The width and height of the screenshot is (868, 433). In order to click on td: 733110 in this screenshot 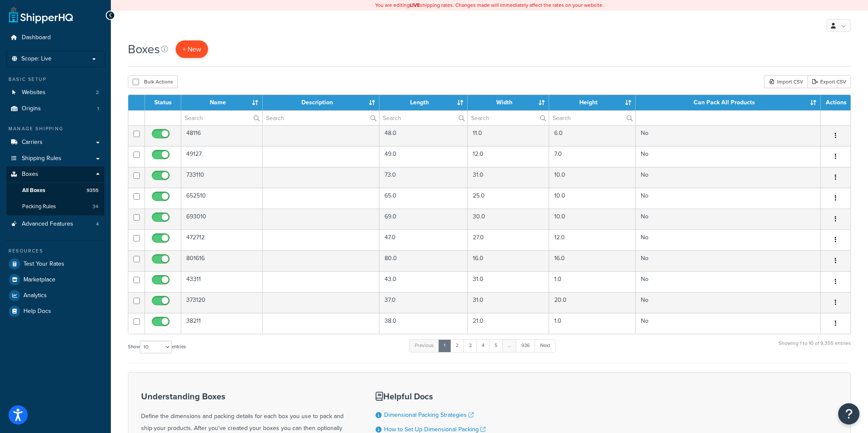, I will do `click(222, 177)`.